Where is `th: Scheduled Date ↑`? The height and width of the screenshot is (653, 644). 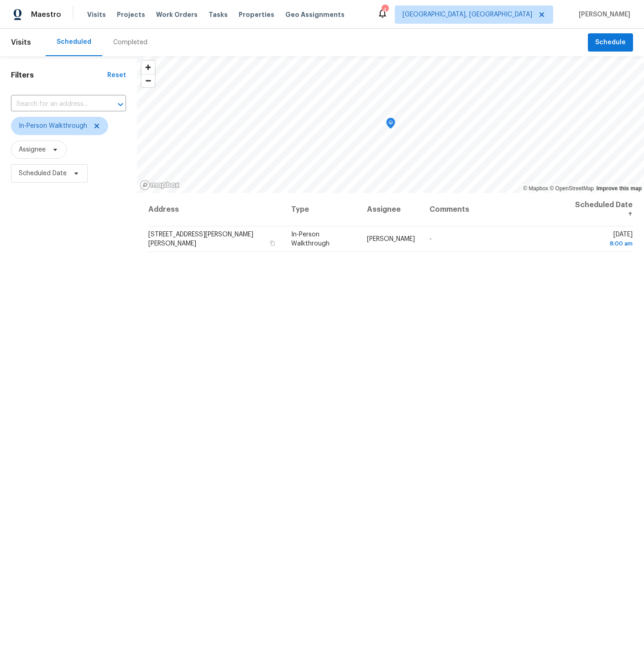 th: Scheduled Date ↑ is located at coordinates (600, 209).